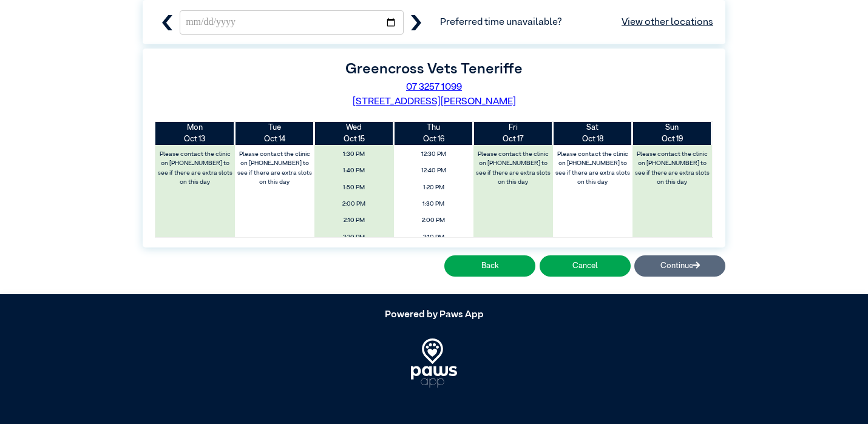  I want to click on span: Preferred time unavailable?, so click(577, 22).